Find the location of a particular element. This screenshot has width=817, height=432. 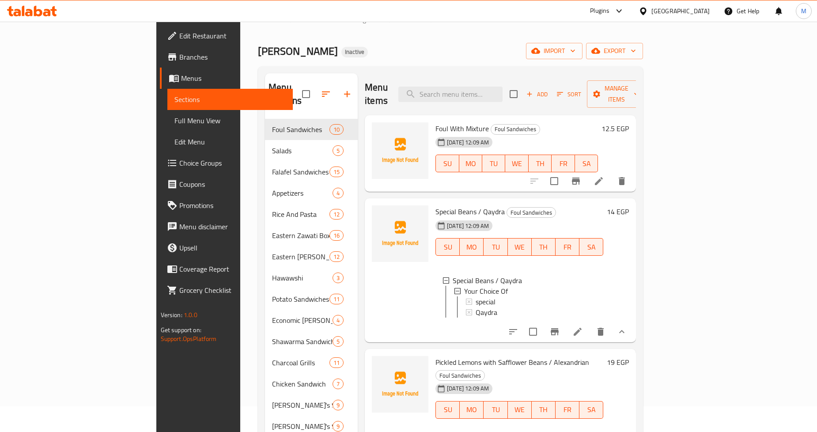

div: Appetizers is located at coordinates (302, 193).